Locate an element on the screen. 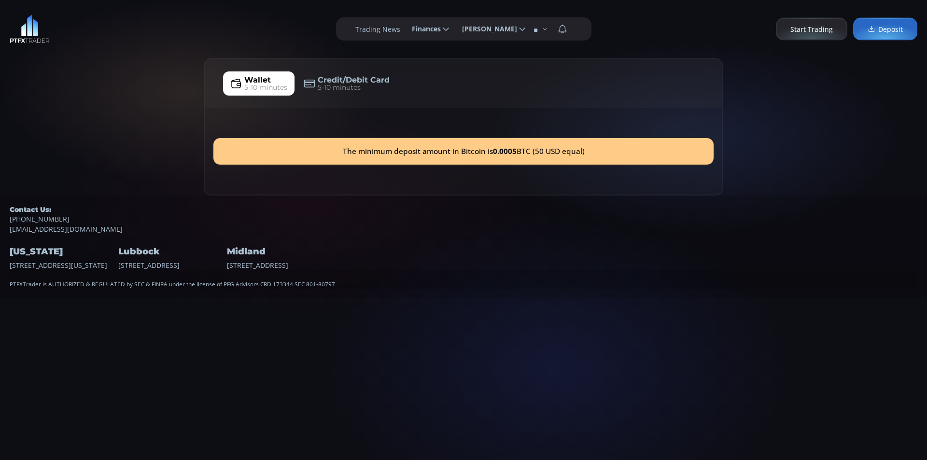 The height and width of the screenshot is (460, 927). a: Credit/Debit Card5-10 minutes is located at coordinates (347, 84).